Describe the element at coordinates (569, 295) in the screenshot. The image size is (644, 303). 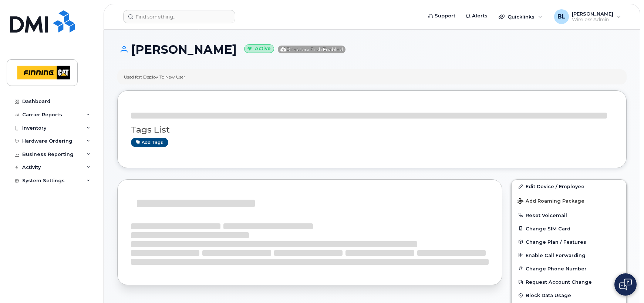
I see `button: Block Data Usage` at that location.